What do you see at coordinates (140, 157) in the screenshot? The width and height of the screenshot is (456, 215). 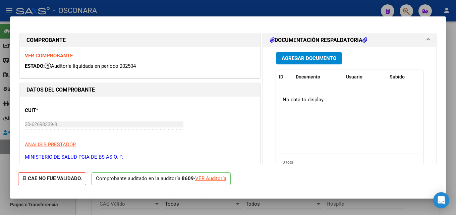 I see `p: MINISTERIO DE SALUD PCIA DE BS AS O. P.` at bounding box center [140, 157].